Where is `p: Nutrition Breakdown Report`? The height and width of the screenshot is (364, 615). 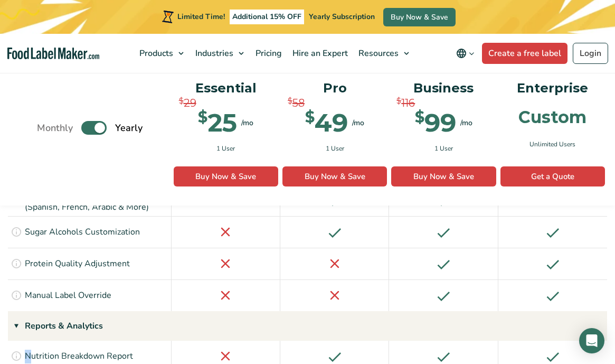
p: Nutrition Breakdown Report is located at coordinates (78, 357).